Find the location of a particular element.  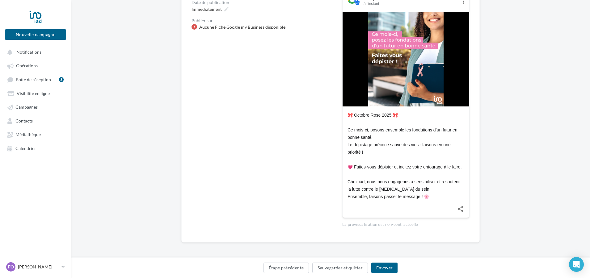

span: Médiathèque is located at coordinates (28, 135).